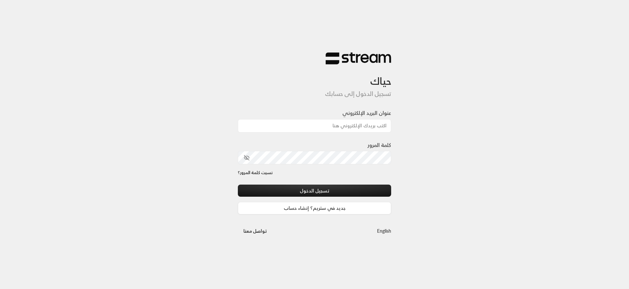  I want to click on img: Stream Logo, so click(358, 58).